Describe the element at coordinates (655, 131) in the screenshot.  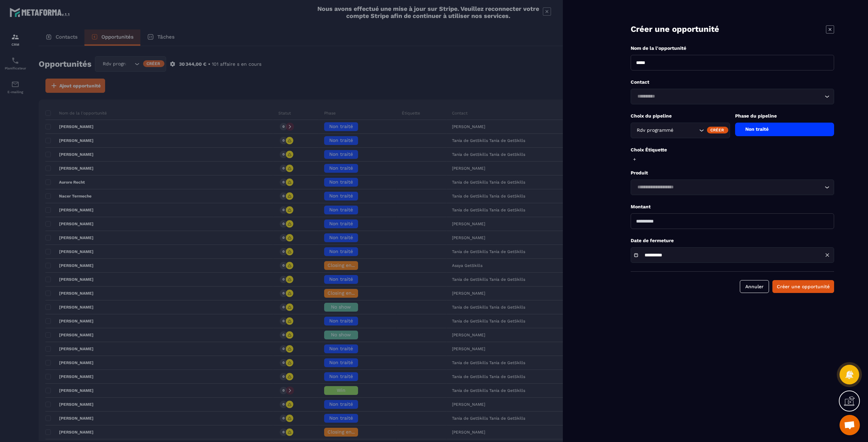
I see `span: Rdv programmé` at that location.